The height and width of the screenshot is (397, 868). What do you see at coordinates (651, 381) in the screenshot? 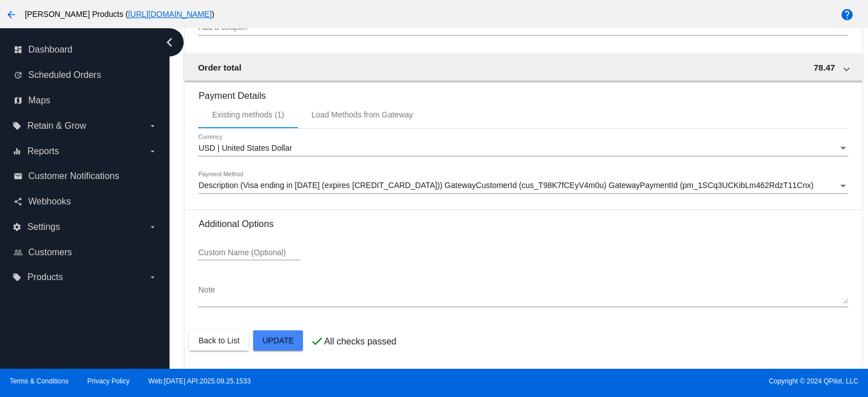
I see `span: Copyright © 2024 QPilot, LLC` at bounding box center [651, 381].